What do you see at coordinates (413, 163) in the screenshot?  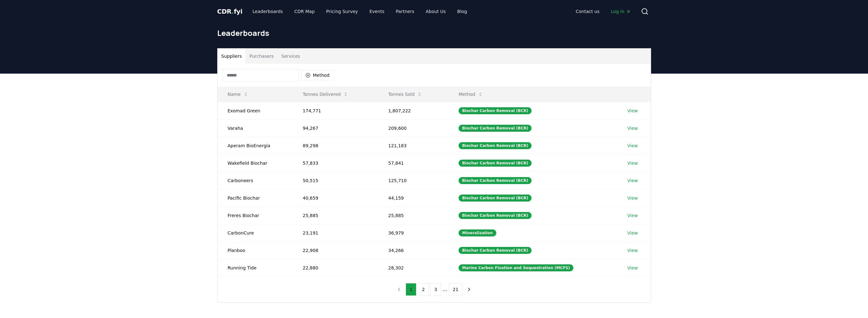 I see `td: 57,841` at bounding box center [413, 163].